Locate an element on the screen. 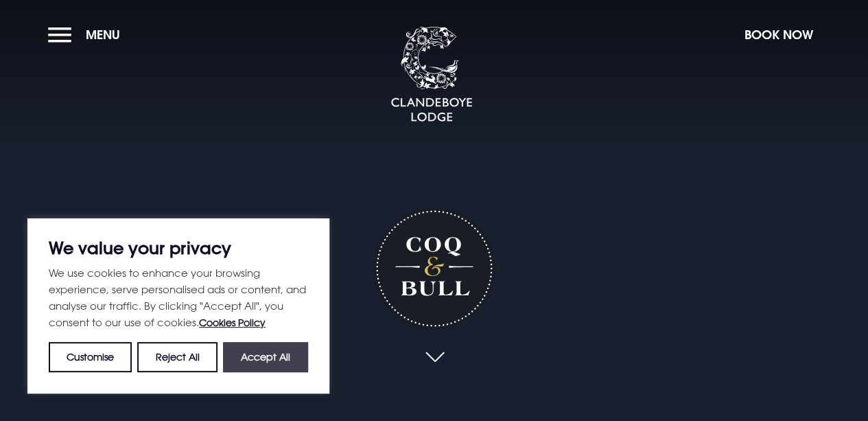 The height and width of the screenshot is (421, 868). p: We value your privacy is located at coordinates (178, 248).